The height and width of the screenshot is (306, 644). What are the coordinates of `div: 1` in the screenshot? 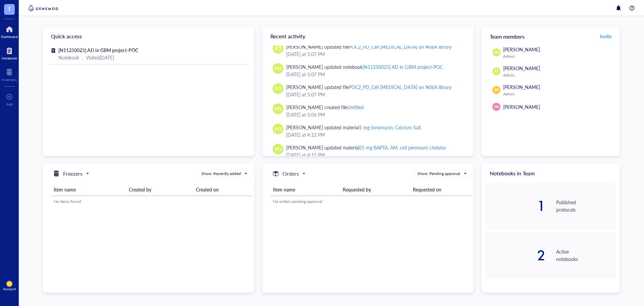 It's located at (516, 206).